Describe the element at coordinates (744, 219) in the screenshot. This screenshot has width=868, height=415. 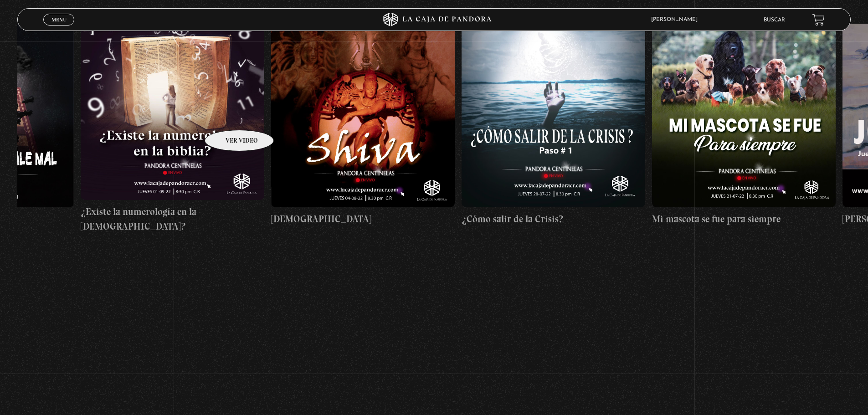
I see `h4: Mi mascota se fue para siempre` at that location.